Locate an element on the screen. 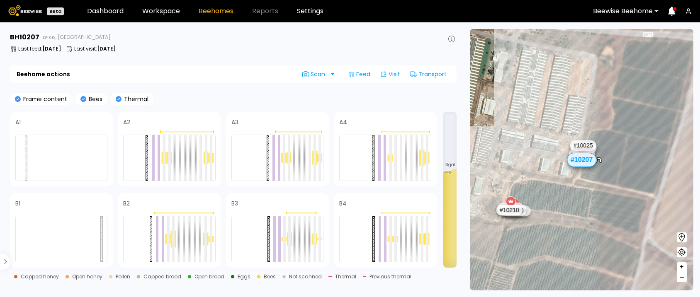  span: 13 gal is located at coordinates (450, 165).